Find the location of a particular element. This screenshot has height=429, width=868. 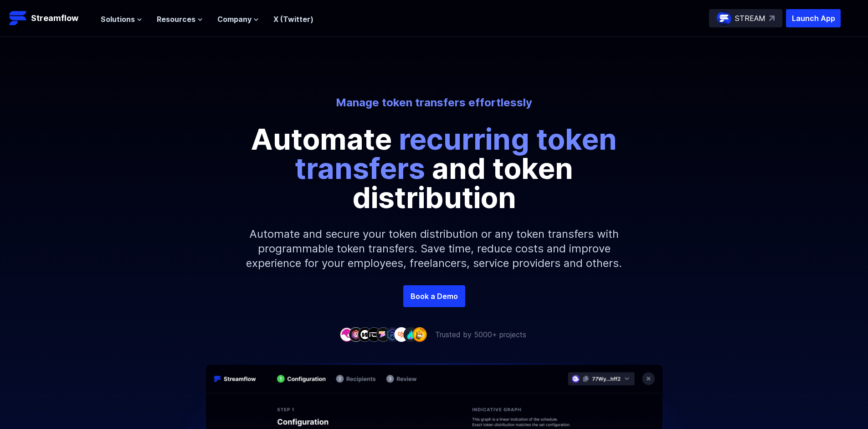

button: Solutions is located at coordinates (121, 19).